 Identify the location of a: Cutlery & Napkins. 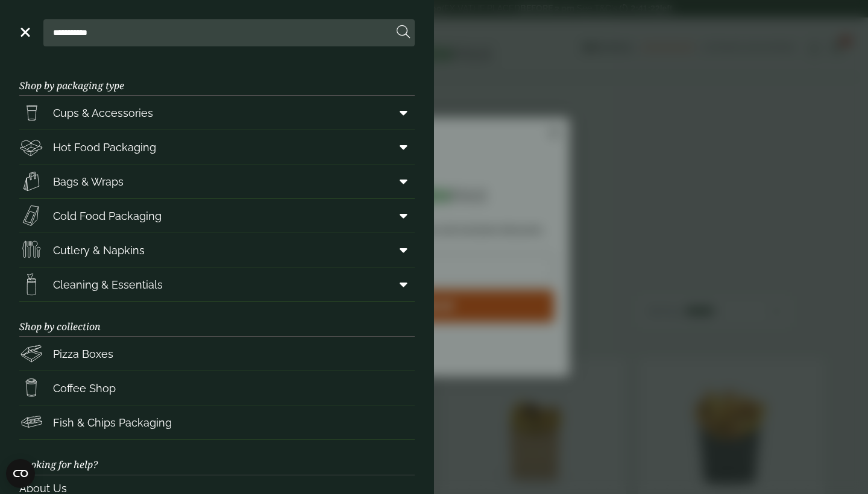
(217, 250).